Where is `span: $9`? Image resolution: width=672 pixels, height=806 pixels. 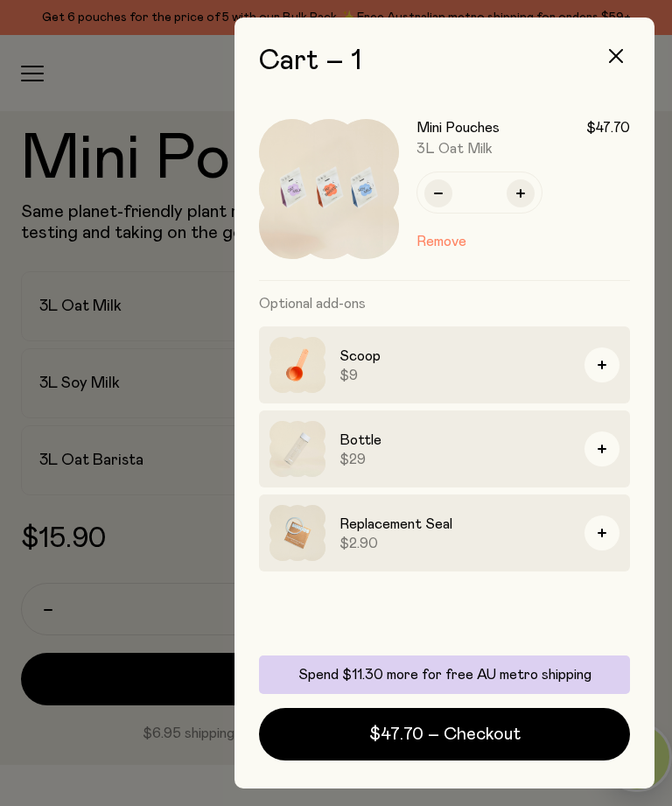
span: $9 is located at coordinates (455, 375).